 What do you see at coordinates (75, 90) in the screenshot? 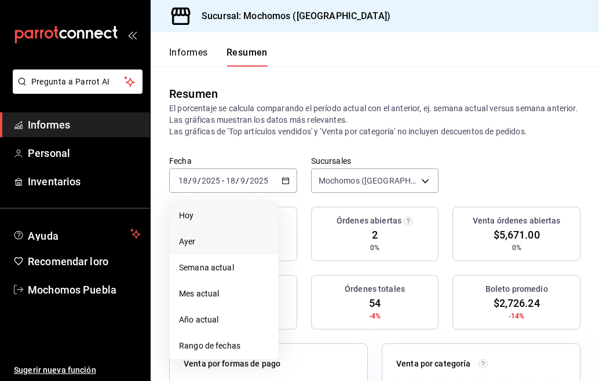
I see `a: Pregunta a Parrot AI` at bounding box center [75, 90].